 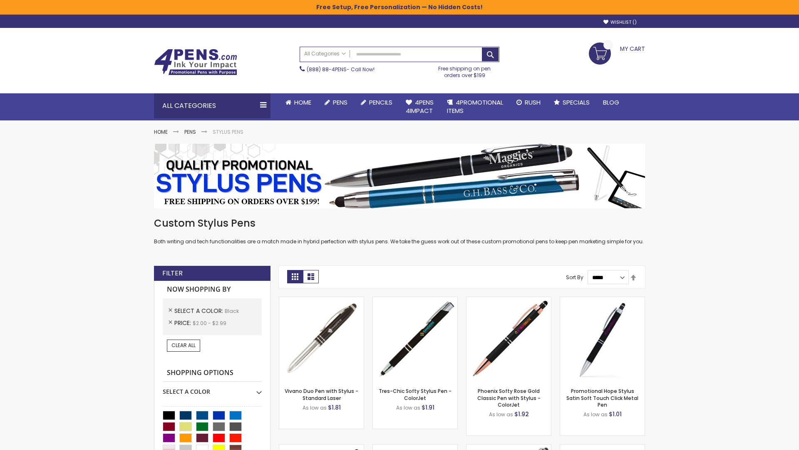 What do you see at coordinates (303, 102) in the screenshot?
I see `span: Home` at bounding box center [303, 102].